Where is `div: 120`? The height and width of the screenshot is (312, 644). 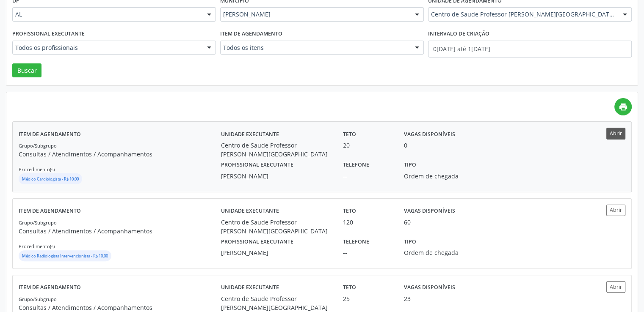
div: 120 is located at coordinates (368, 222).